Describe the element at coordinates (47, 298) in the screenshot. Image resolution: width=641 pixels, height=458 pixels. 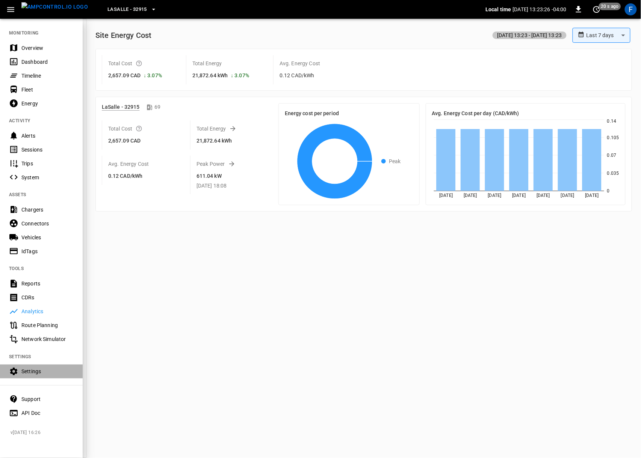
I see `div: CDRs` at that location.